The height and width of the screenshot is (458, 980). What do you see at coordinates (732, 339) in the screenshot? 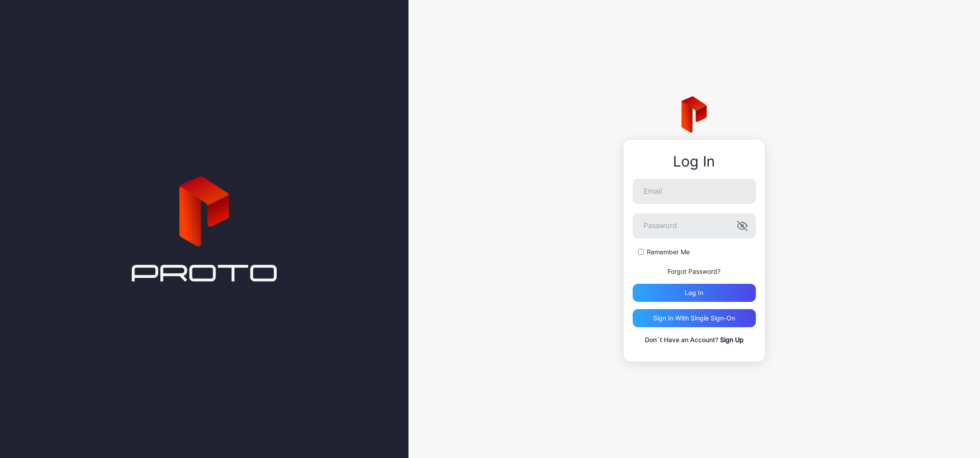
I see `a: Sign Up` at bounding box center [732, 339].